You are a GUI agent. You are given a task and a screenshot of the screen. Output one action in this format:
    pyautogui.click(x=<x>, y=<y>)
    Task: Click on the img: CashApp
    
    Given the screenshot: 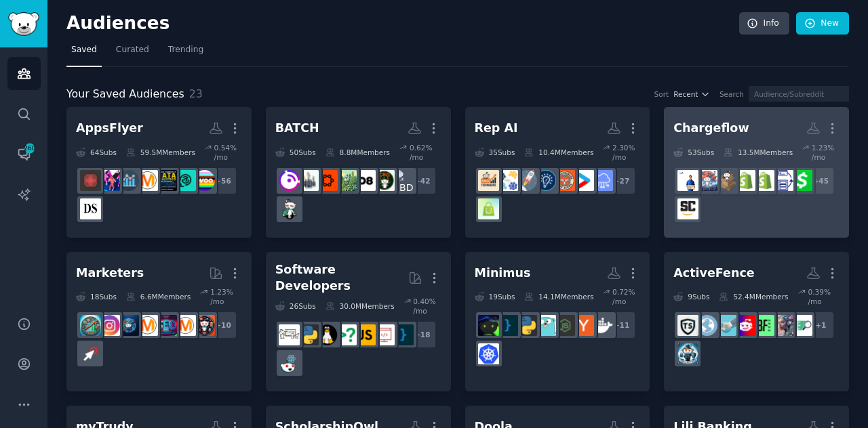 What is the action you would take?
    pyautogui.click(x=801, y=180)
    